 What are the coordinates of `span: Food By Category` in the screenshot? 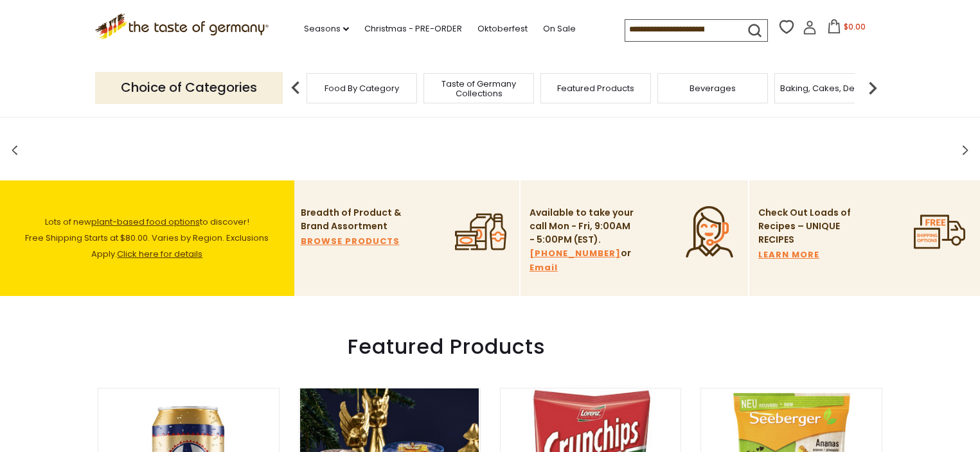 It's located at (362, 88).